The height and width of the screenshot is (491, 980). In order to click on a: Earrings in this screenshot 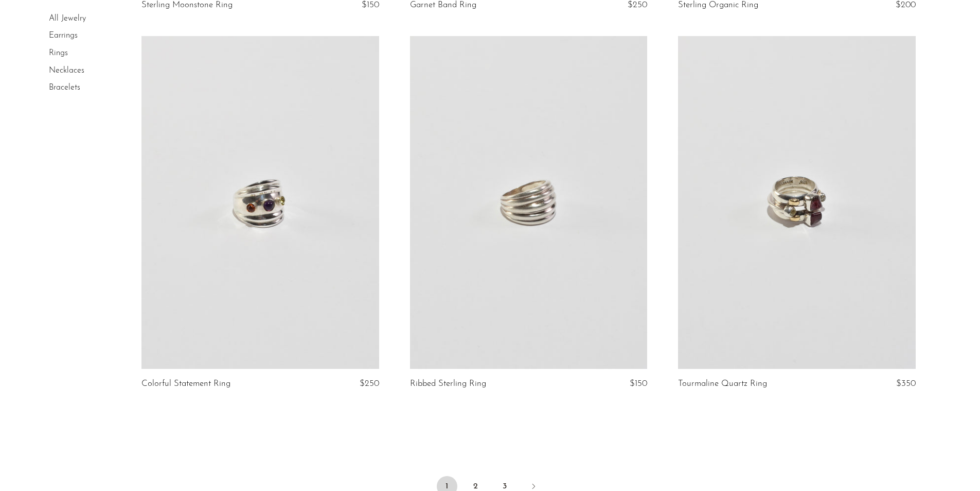, I will do `click(64, 36)`.